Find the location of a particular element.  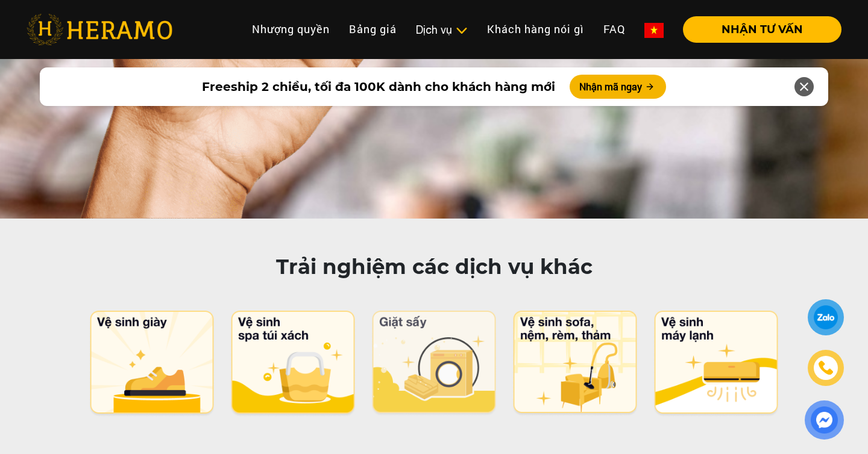

img: sc.png is located at coordinates (152, 364).